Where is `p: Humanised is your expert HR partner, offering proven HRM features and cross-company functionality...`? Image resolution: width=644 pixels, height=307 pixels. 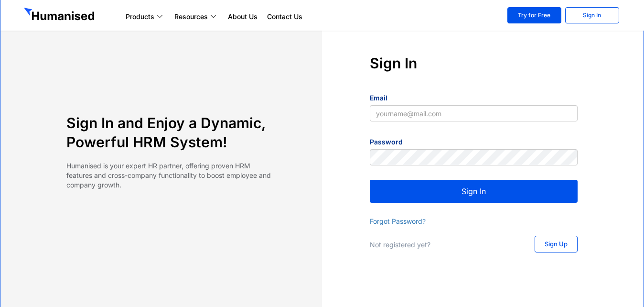 p: Humanised is your expert HR partner, offering proven HRM features and cross-company functionality... is located at coordinates (170, 175).